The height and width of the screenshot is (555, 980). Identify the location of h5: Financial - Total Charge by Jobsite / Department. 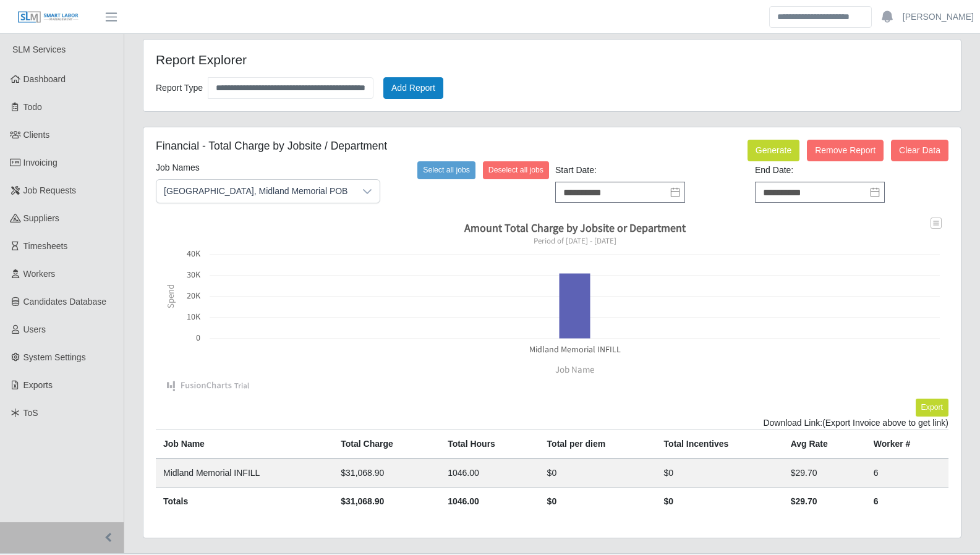
(416, 146).